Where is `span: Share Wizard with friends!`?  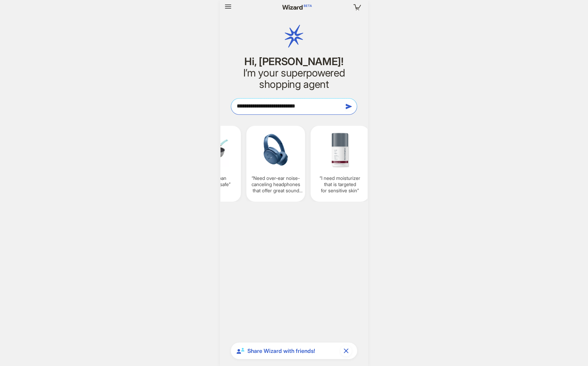
span: Share Wizard with friends! is located at coordinates (293, 351).